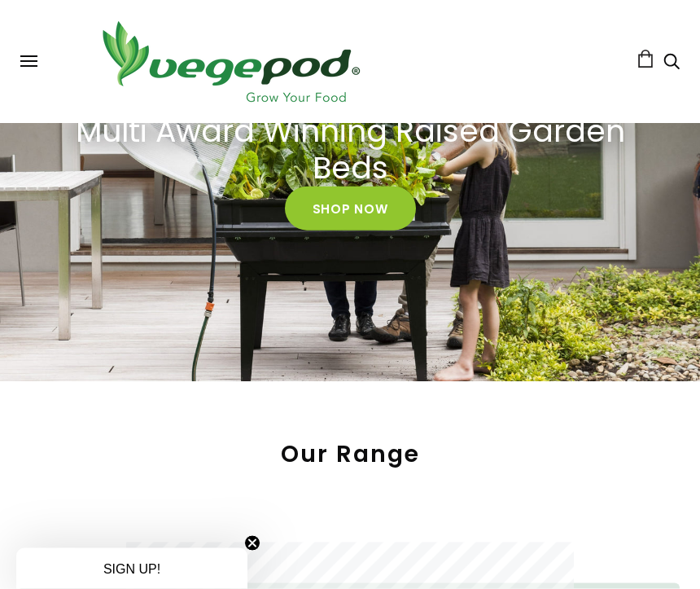 The height and width of the screenshot is (589, 700). What do you see at coordinates (132, 568) in the screenshot?
I see `span: SIGN UP!` at bounding box center [132, 568].